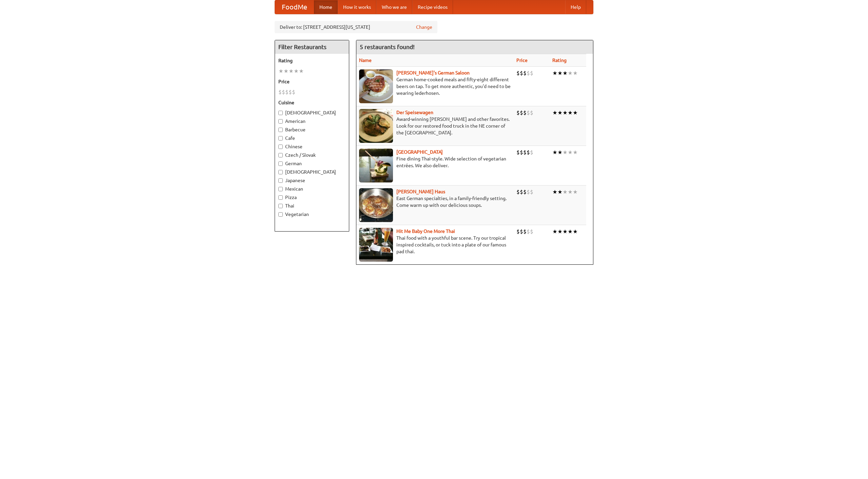 This screenshot has width=868, height=479. I want to click on b: Der Speisewagen, so click(415, 113).